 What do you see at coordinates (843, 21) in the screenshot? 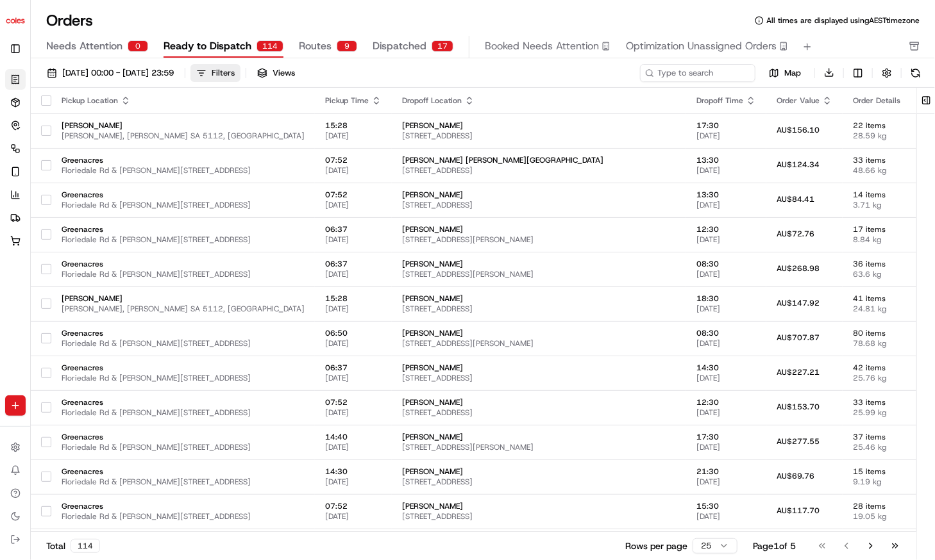
I see `span: All times are displayed using AEST timezone` at bounding box center [843, 21].